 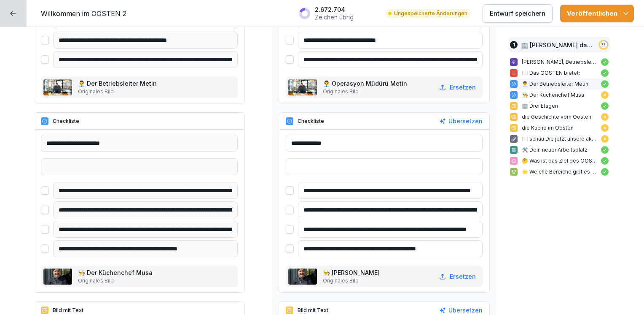 I want to click on p: Entwurf speichern, so click(x=517, y=13).